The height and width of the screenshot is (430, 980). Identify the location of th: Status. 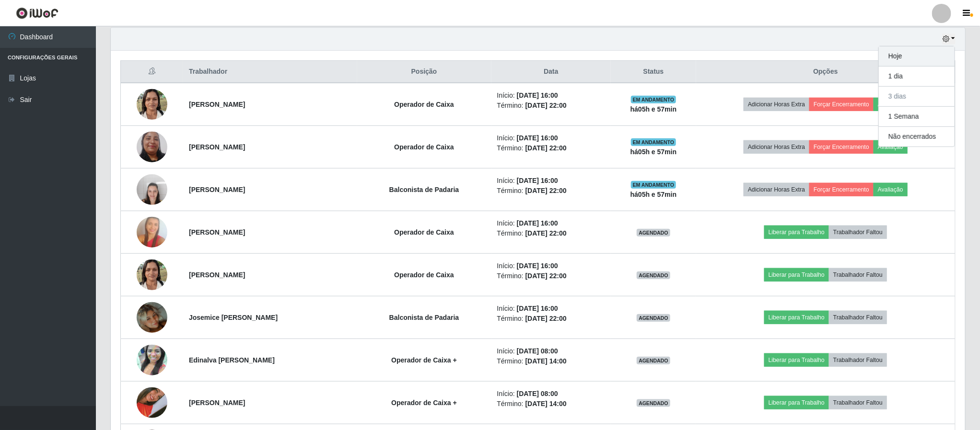
(654, 72).